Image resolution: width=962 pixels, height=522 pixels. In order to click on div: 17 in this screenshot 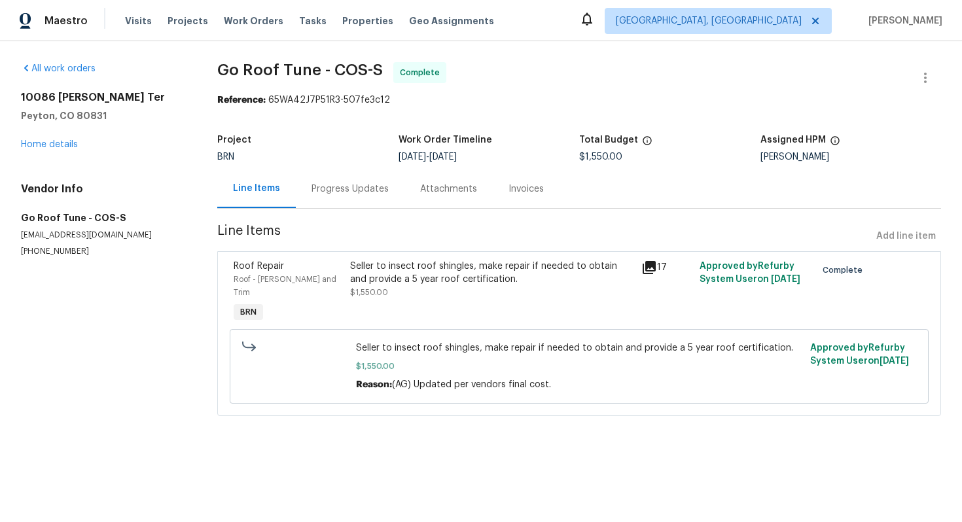, I will do `click(666, 268)`.